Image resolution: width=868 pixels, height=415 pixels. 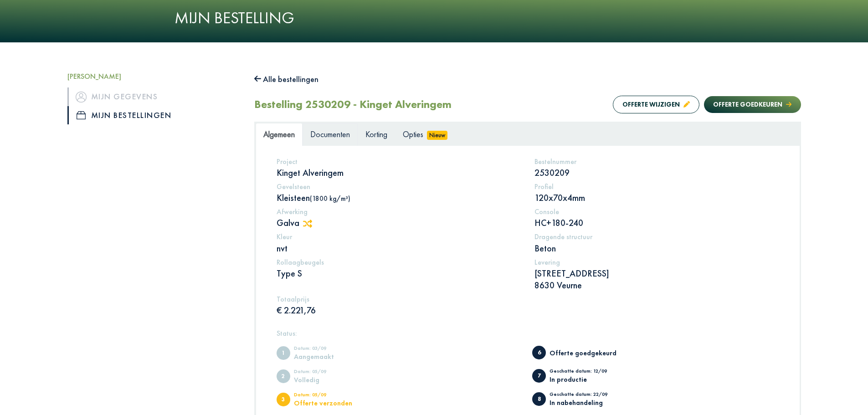 I want to click on span: Opties, so click(x=413, y=134).